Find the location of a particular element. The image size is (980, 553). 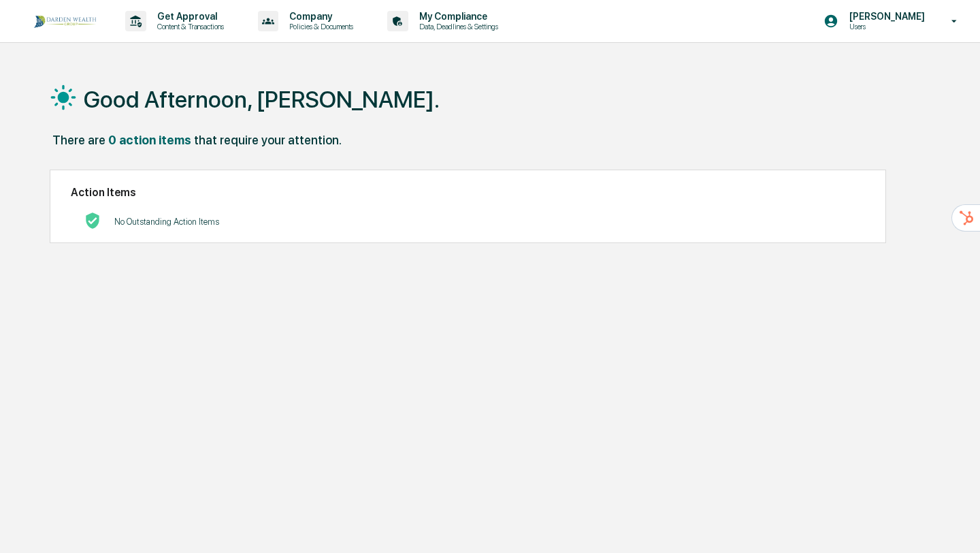

p: Data, Deadlines & Settings is located at coordinates (457, 26).